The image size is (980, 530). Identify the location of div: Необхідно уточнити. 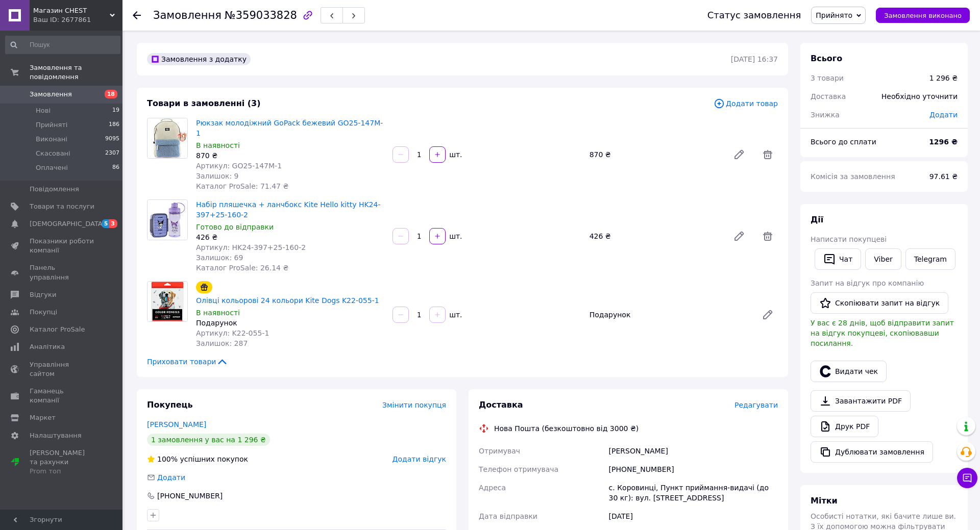
(919, 96).